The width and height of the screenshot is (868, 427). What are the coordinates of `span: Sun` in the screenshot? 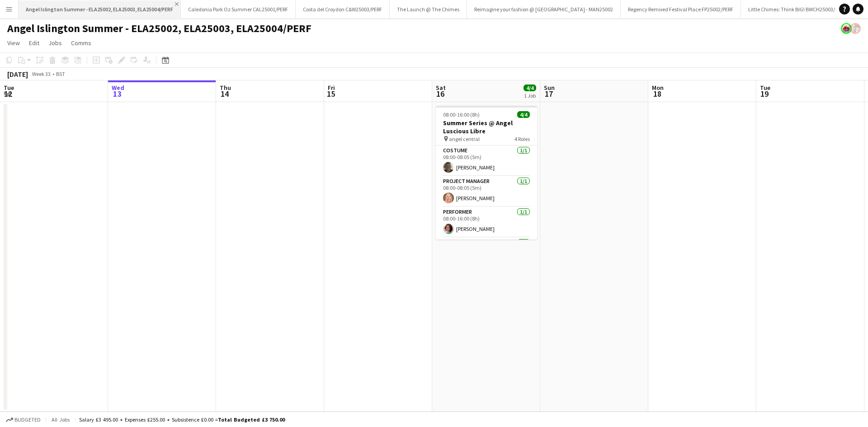 It's located at (549, 87).